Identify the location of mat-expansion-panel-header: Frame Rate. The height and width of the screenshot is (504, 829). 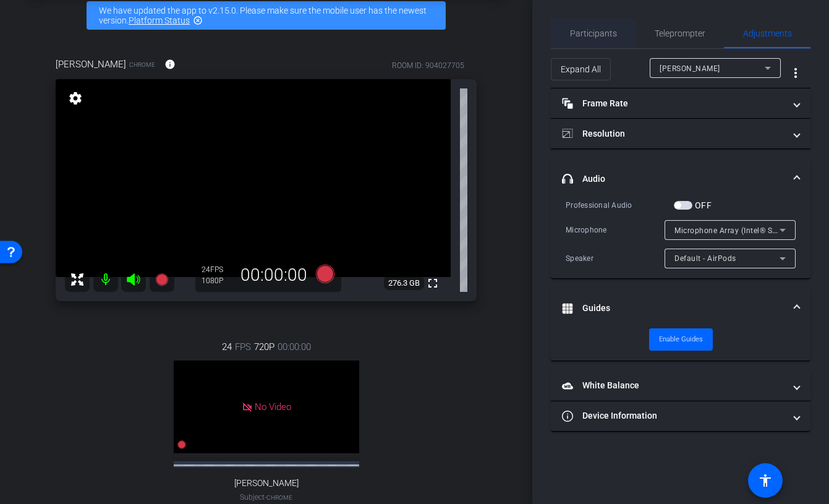
(681, 103).